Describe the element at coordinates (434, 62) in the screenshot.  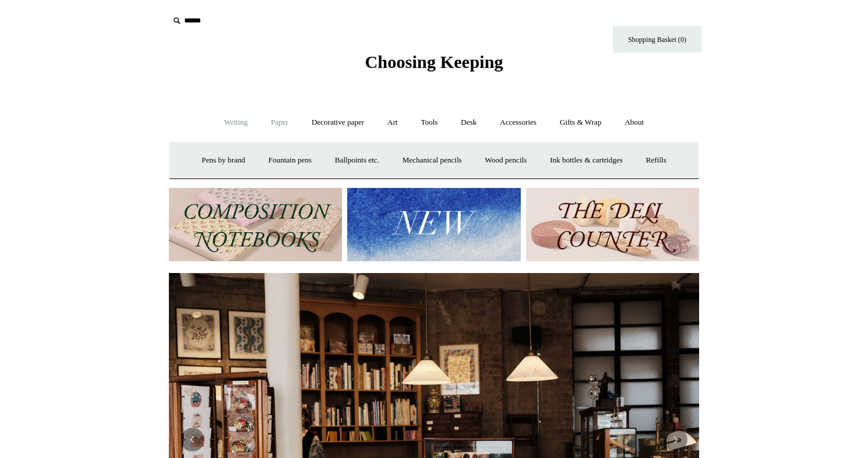
I see `span: Choosing Keeping` at that location.